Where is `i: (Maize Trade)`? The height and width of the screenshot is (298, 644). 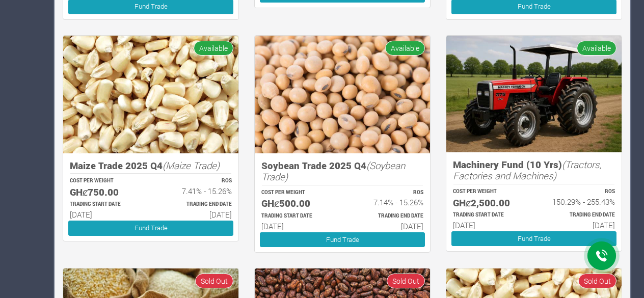
i: (Maize Trade) is located at coordinates (191, 165).